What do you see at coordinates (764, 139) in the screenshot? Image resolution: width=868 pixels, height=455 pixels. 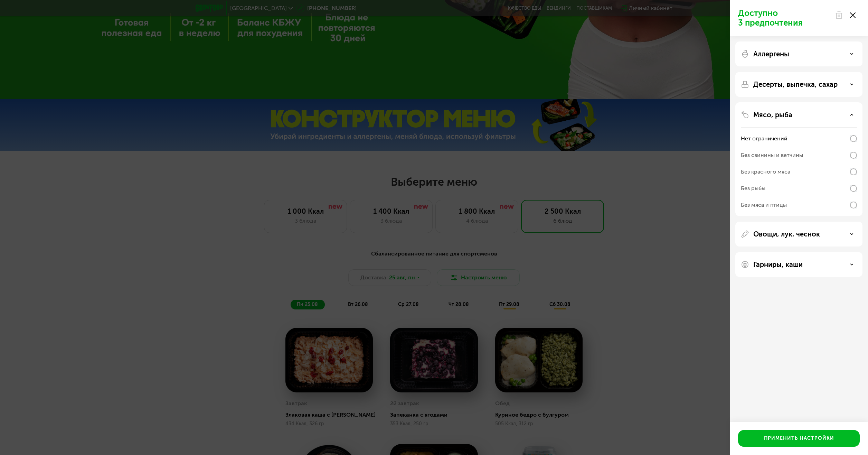 I see `div: Нет ограничений` at bounding box center [764, 139].